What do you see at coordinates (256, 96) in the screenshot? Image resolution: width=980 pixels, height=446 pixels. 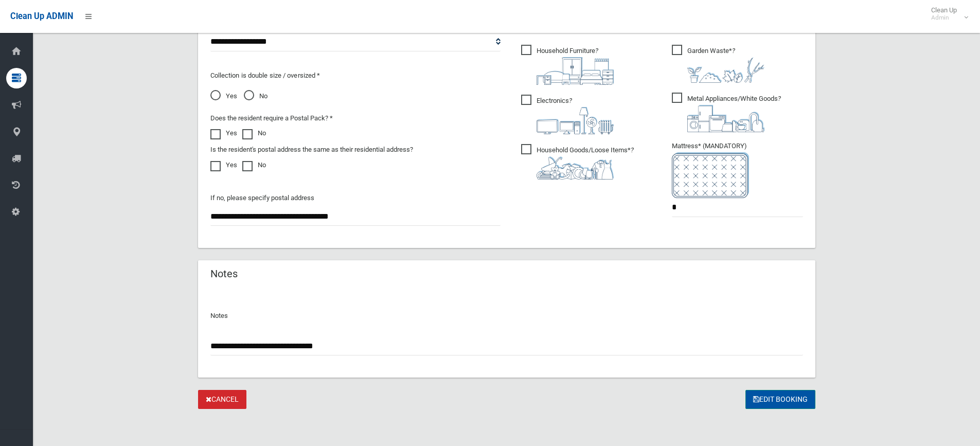 I see `span: No` at bounding box center [256, 96].